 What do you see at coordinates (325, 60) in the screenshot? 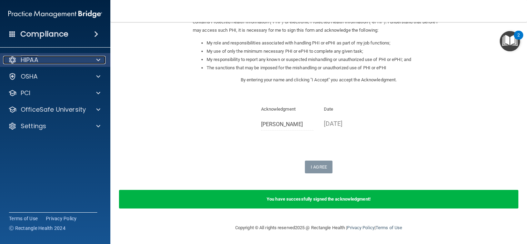
I see `li: My responsibility to report any known or suspected mishandling or unauthorized use of PHI or ePHI...` at bounding box center [325, 60].